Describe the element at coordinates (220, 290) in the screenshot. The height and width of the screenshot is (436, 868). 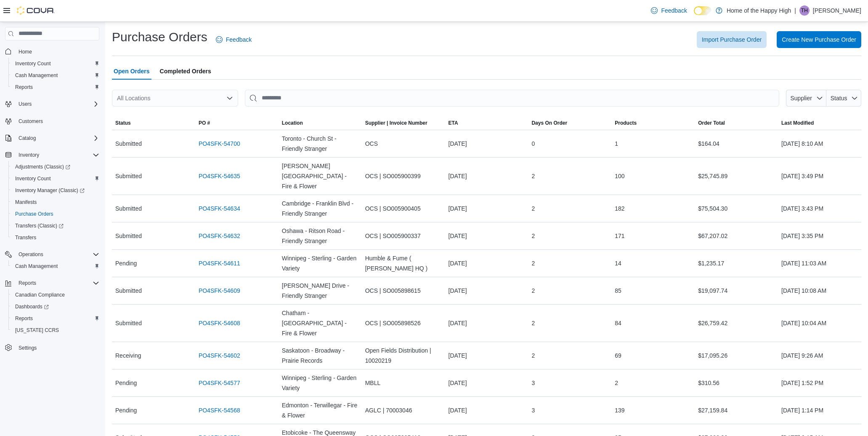
I see `a: PO4SFK-54609` at that location.